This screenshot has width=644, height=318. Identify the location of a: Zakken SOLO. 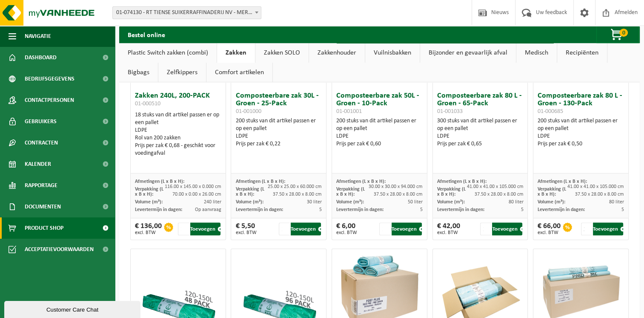
(282, 53).